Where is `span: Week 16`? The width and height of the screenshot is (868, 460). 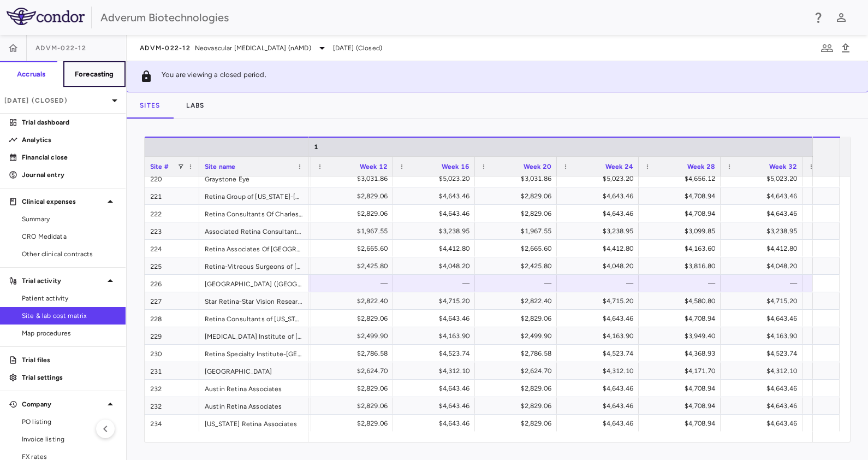
span: Week 16 is located at coordinates (456, 166).